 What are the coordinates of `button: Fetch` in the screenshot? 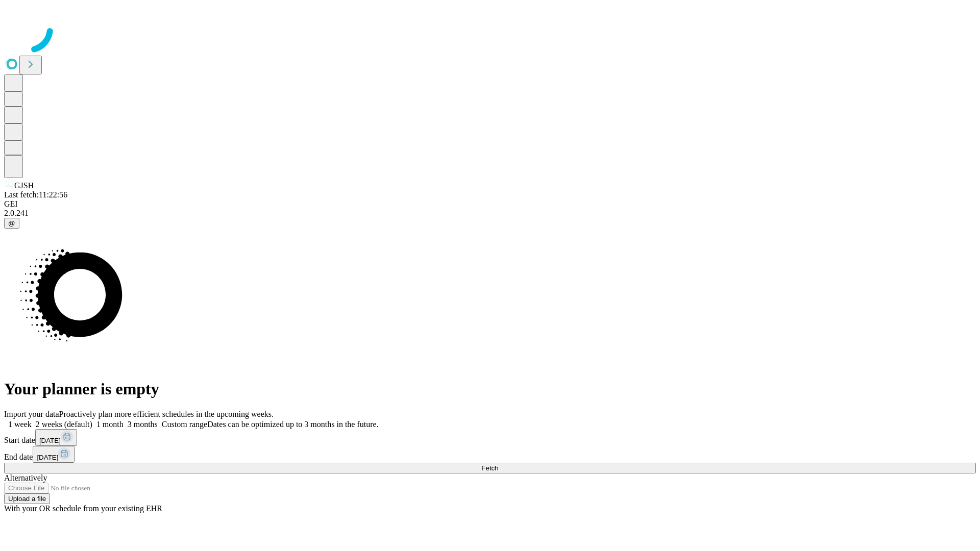 It's located at (490, 468).